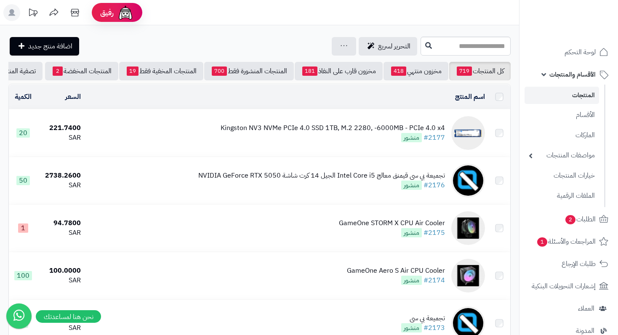  What do you see at coordinates (23, 97) in the screenshot?
I see `a: الكمية` at bounding box center [23, 97].